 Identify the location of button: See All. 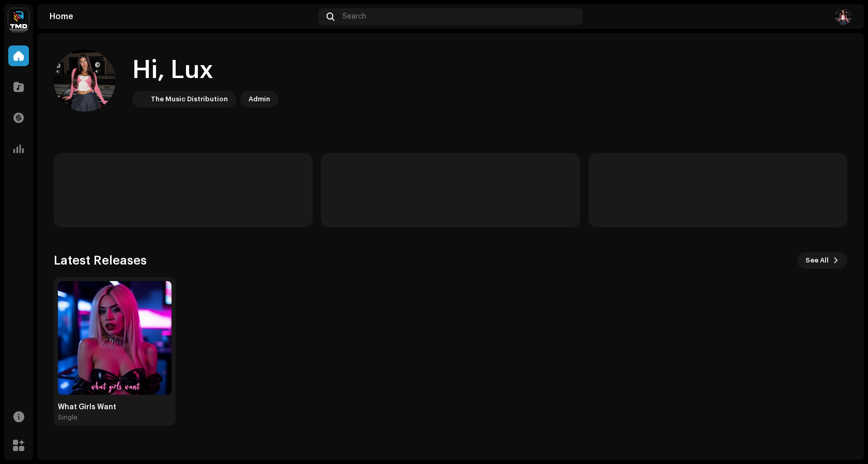
(822, 260).